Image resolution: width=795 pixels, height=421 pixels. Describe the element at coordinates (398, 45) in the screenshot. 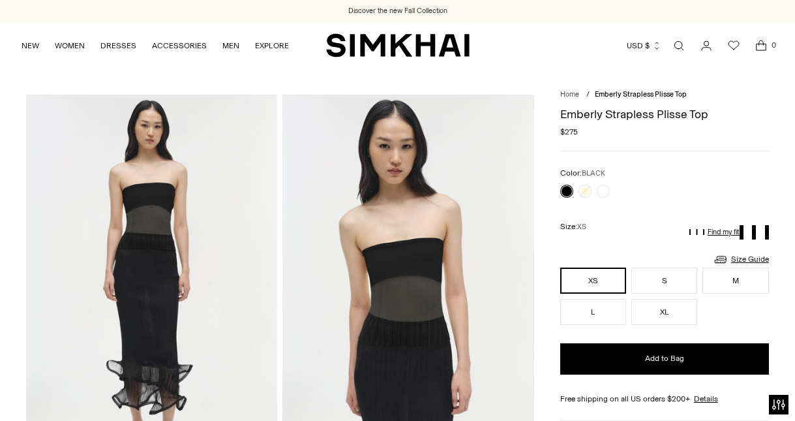

I see `a: SIMKHAI` at that location.